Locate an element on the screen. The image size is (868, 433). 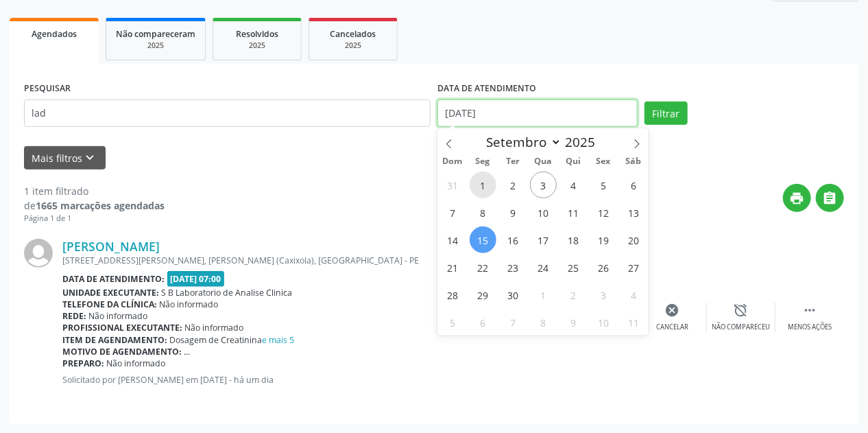
div: Cancelar is located at coordinates (672, 327).